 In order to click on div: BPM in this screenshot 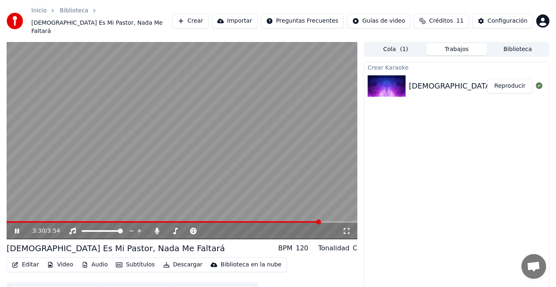, I will do `click(285, 248)`.